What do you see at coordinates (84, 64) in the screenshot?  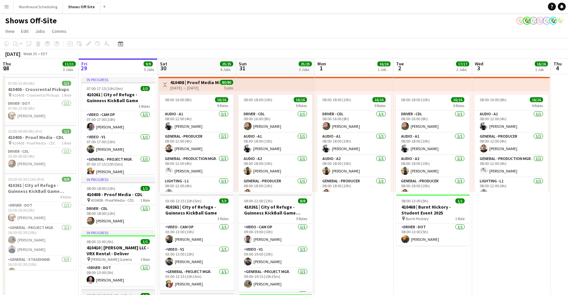 I see `span: Fri` at bounding box center [84, 64].